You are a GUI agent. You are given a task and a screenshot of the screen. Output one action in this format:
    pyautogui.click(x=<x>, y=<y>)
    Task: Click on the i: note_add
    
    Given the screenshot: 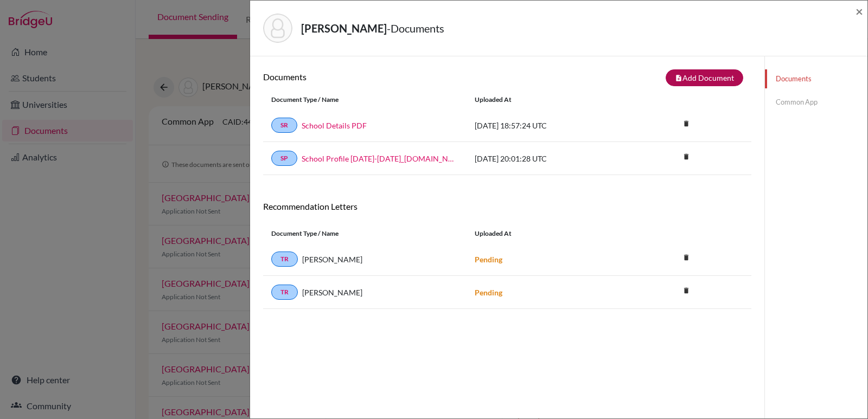 What is the action you would take?
    pyautogui.click(x=678, y=78)
    